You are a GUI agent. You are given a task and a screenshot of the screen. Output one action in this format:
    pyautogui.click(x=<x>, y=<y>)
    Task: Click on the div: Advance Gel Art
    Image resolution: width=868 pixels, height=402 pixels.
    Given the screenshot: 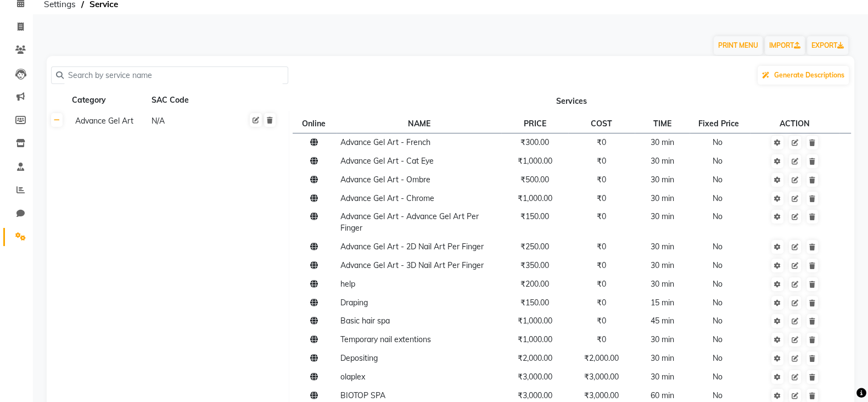 What is the action you would take?
    pyautogui.click(x=108, y=121)
    